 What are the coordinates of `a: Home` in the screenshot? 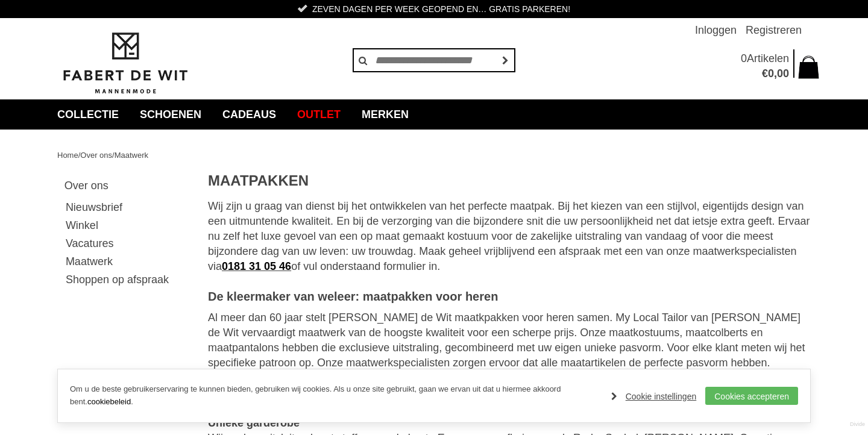 It's located at (68, 155).